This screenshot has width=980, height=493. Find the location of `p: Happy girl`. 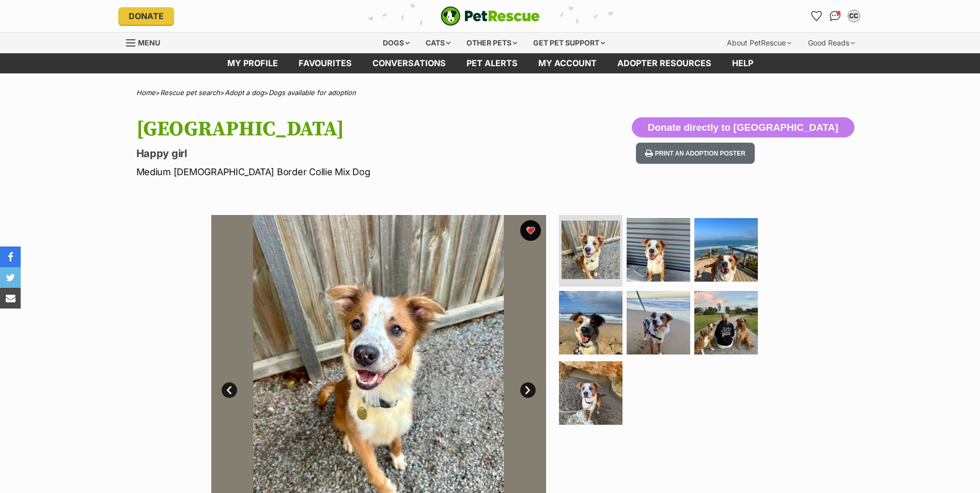

p: Happy girl is located at coordinates (355, 154).